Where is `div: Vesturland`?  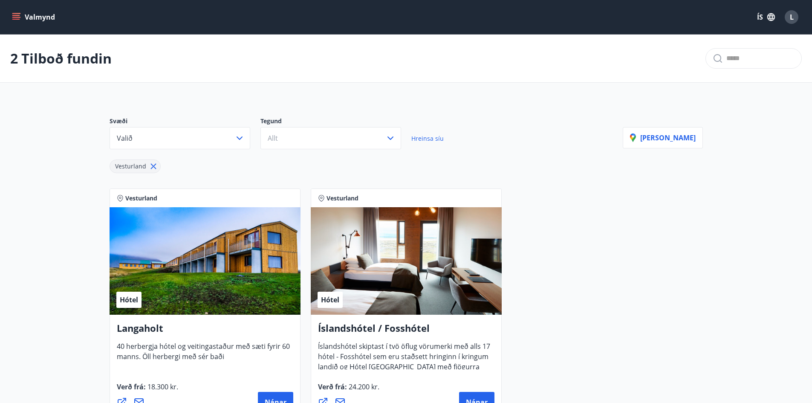 div: Vesturland is located at coordinates (135, 166).